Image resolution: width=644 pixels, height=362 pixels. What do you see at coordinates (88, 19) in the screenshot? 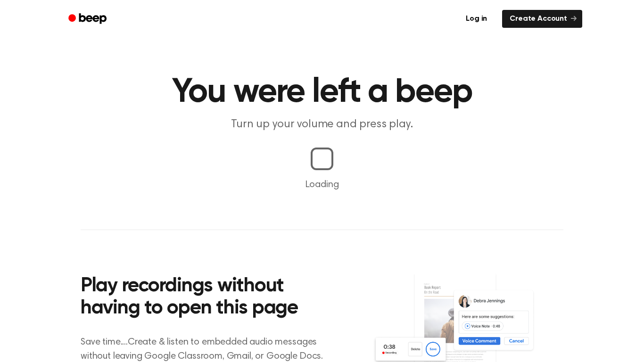
I see `a: Beep` at bounding box center [88, 19].